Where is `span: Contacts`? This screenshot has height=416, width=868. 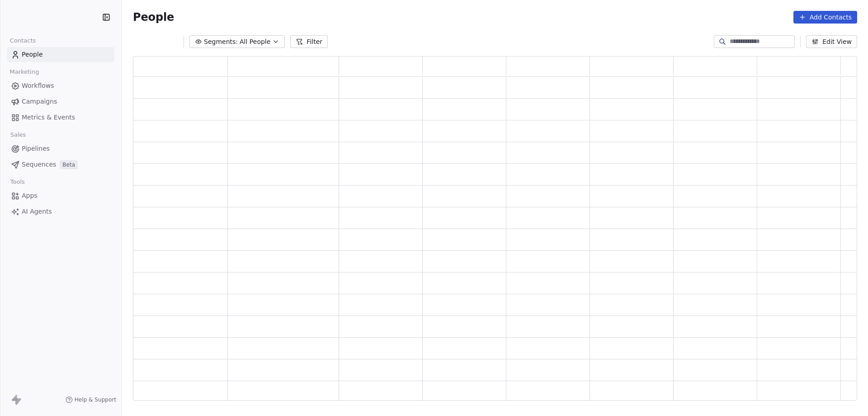 span: Contacts is located at coordinates (23, 41).